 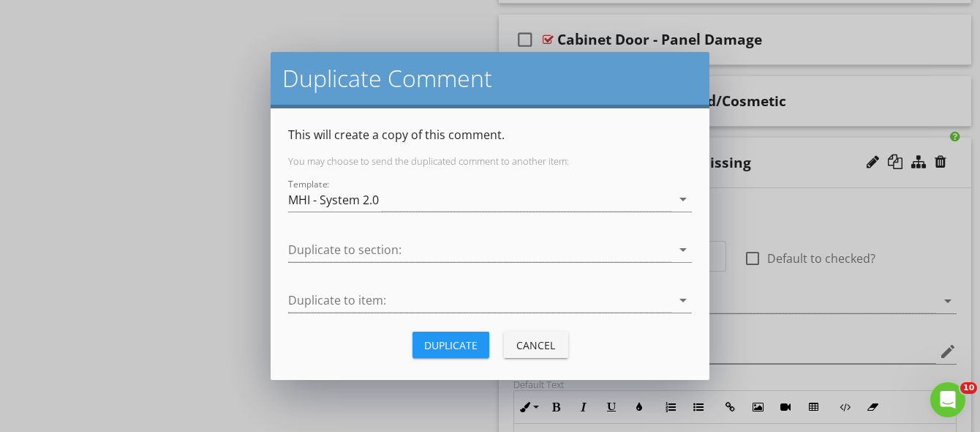 I want to click on h2: Duplicate Comment, so click(x=490, y=79).